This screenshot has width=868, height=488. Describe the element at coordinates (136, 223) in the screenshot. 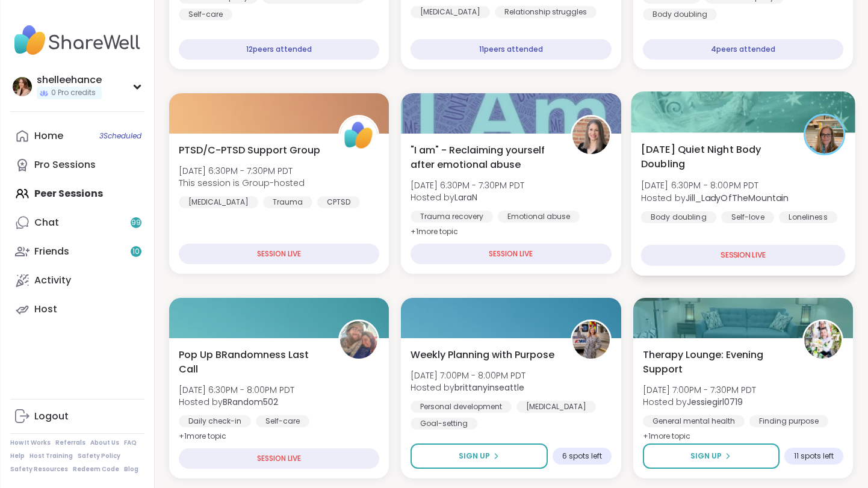

I see `span: 99` at that location.